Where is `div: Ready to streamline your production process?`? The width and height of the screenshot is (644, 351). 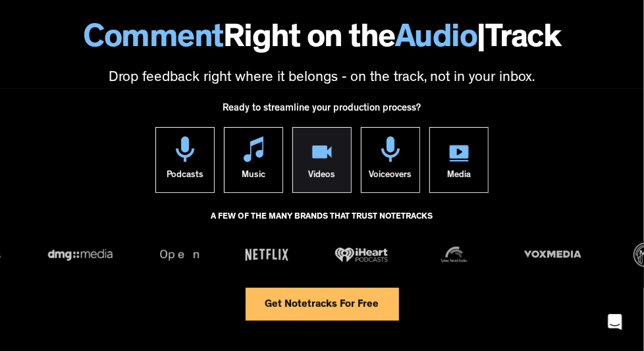 div: Ready to streamline your production process? is located at coordinates (322, 111).